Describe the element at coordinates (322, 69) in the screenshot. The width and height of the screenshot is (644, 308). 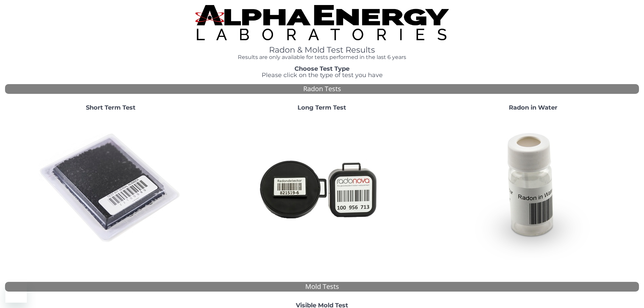
I see `strong: Choose Test Type` at that location.